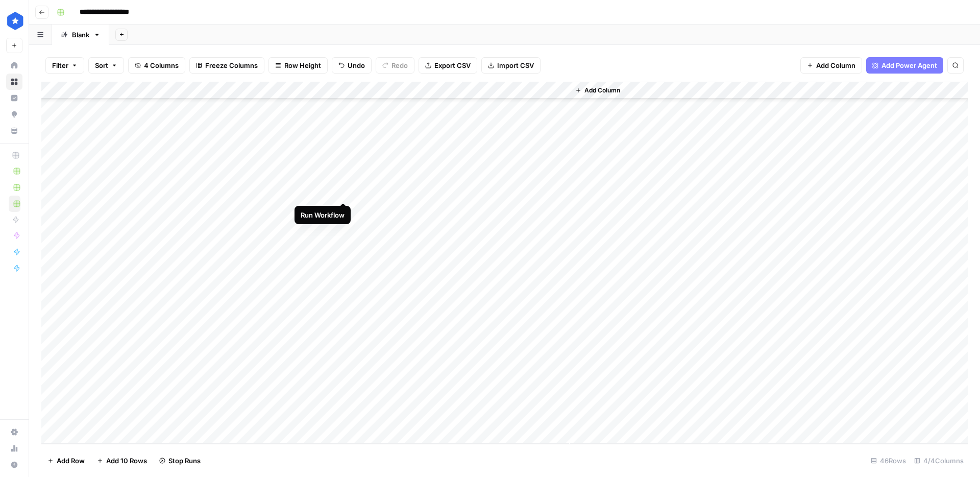  I want to click on a: Blank, so click(80, 34).